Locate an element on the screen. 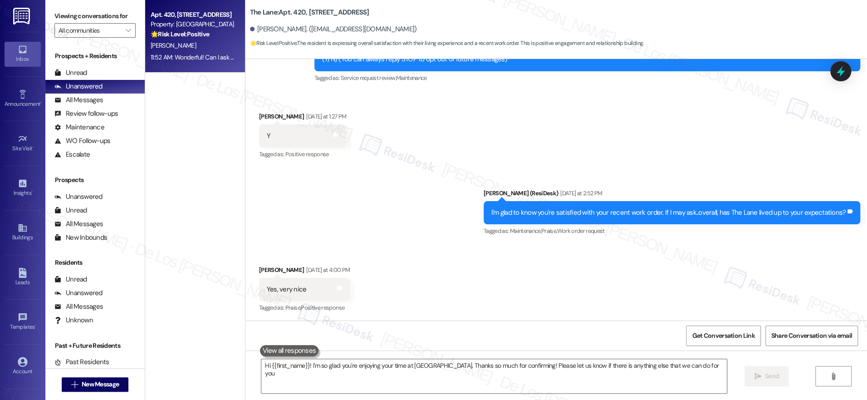 The width and height of the screenshot is (867, 400). div: Prospects + Residents is located at coordinates (95, 56).